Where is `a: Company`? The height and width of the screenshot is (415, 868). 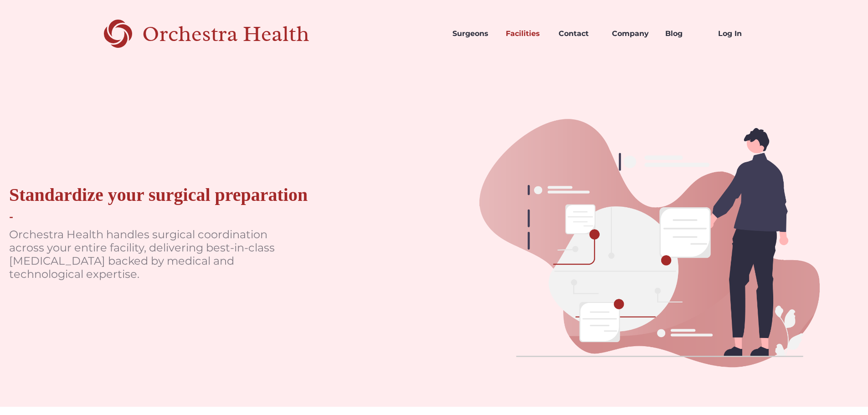
a: Company is located at coordinates (631, 34).